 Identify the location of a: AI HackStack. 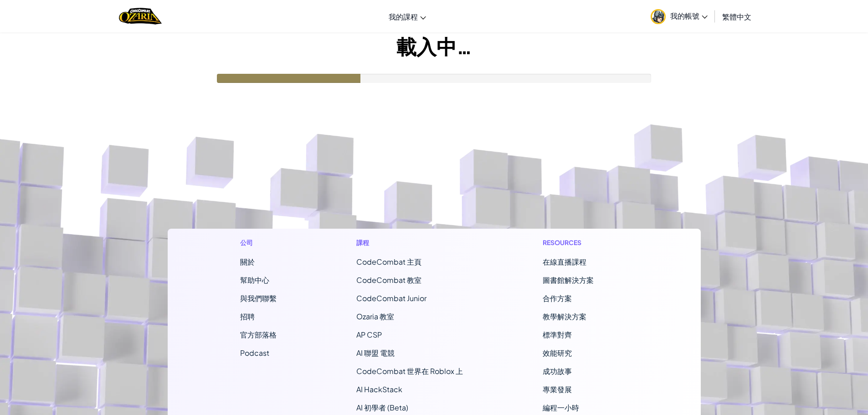
(379, 389).